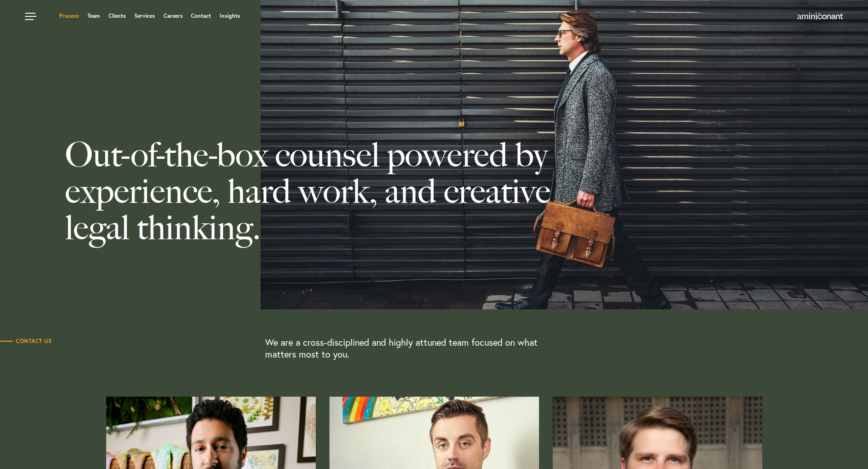 The image size is (868, 469). Describe the element at coordinates (69, 16) in the screenshot. I see `a: Process` at that location.